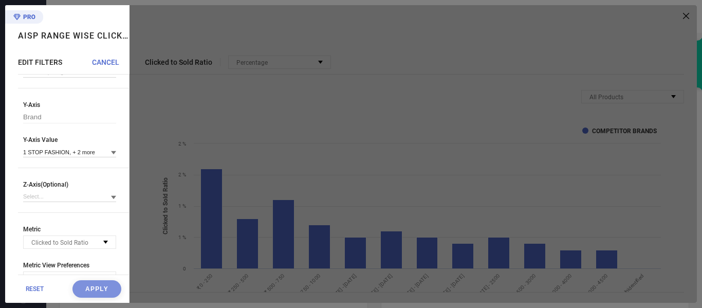 The width and height of the screenshot is (702, 308). Describe the element at coordinates (69, 229) in the screenshot. I see `span: Metric` at that location.